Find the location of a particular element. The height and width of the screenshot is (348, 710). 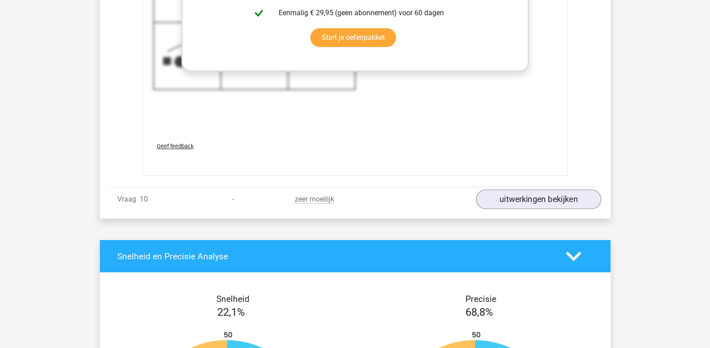

h4: Snelheid en Precisie Analyse is located at coordinates (334, 256).